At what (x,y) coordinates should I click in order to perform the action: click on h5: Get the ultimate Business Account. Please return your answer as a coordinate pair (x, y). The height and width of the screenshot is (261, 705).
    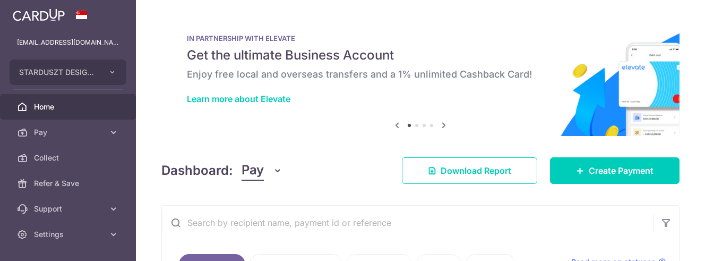
    Looking at the image, I should click on (420, 55).